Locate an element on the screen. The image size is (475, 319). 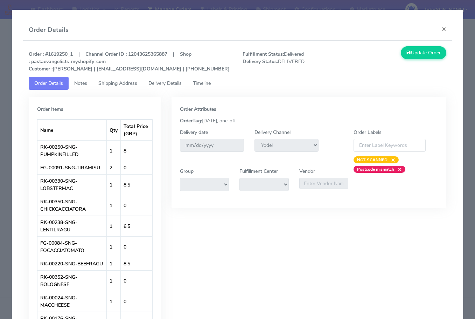
input: Enter Vendor Name is located at coordinates (324, 183).